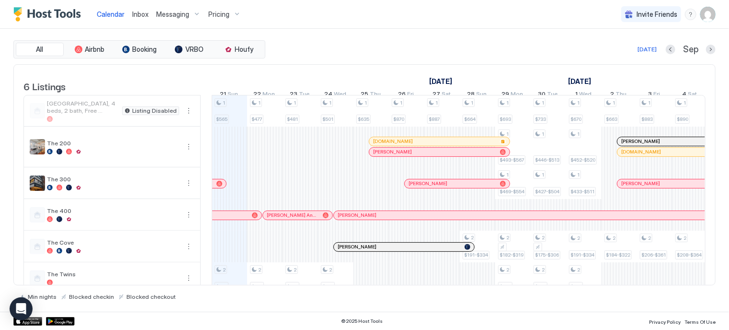  Describe the element at coordinates (470, 119) in the screenshot. I see `span: $664` at that location.